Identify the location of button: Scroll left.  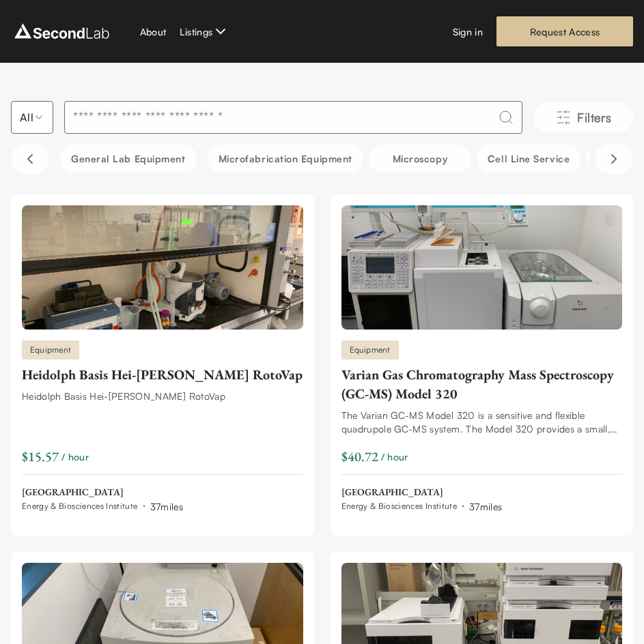
(30, 159).